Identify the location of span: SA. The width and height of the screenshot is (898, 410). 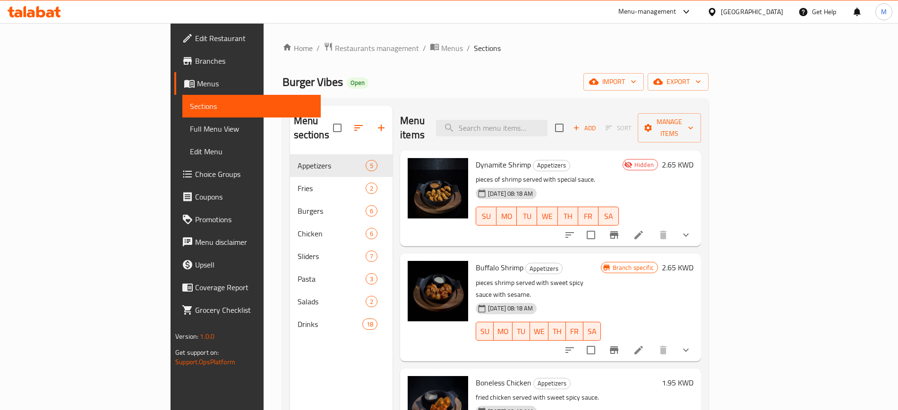
(608, 216).